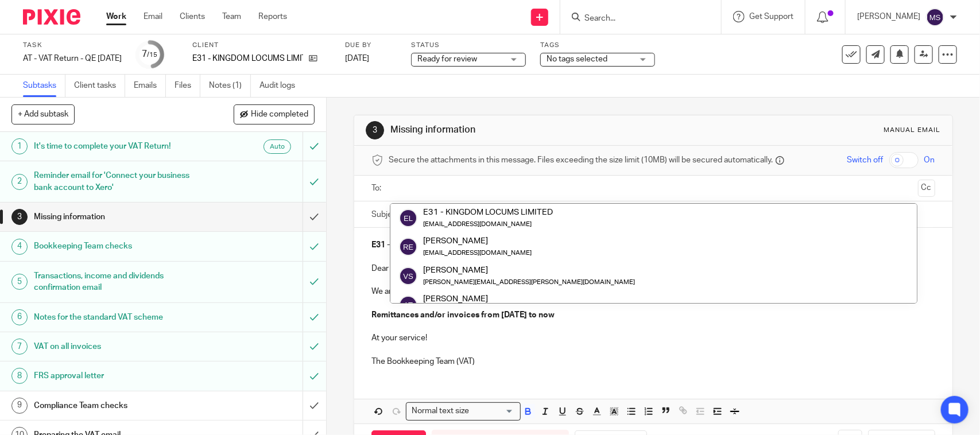 The width and height of the screenshot is (980, 435). I want to click on div: 9, so click(19, 406).